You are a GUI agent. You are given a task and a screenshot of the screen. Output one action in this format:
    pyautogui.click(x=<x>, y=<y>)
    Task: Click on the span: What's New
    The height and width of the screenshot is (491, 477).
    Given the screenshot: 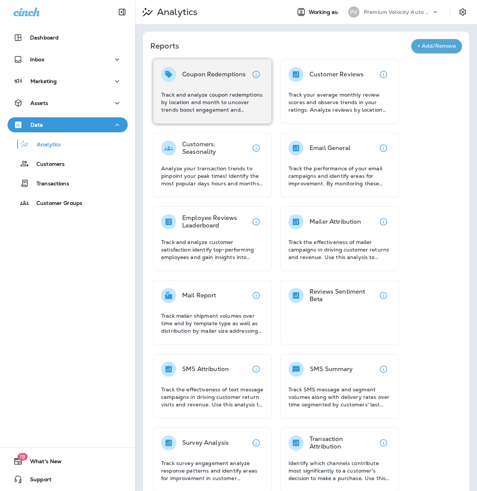 What is the action you would take?
    pyautogui.click(x=42, y=463)
    